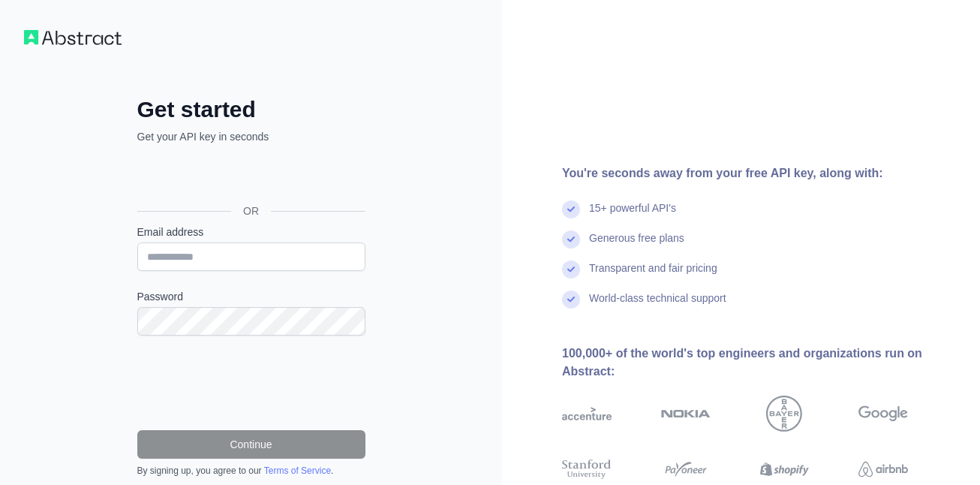 Image resolution: width=980 pixels, height=485 pixels. I want to click on p: Get your API key in seconds, so click(252, 137).